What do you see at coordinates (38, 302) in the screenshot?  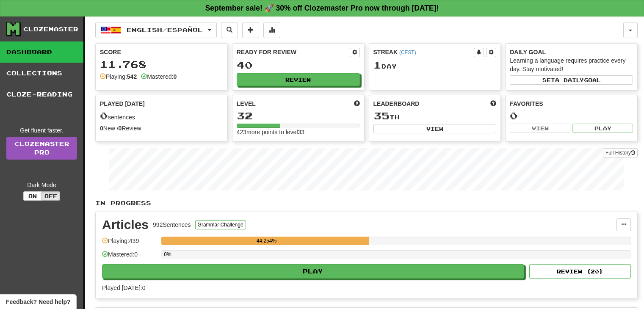 I see `span: Open feedback widget` at bounding box center [38, 302].